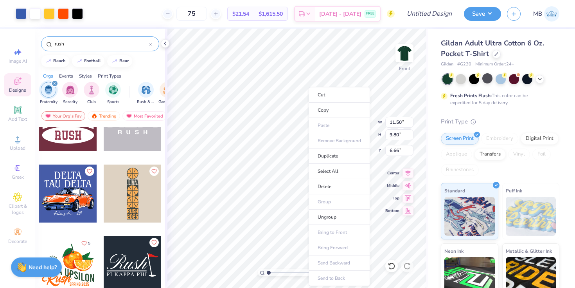 The width and height of the screenshot is (575, 288). Describe the element at coordinates (88, 61) in the screenshot. I see `button: football` at that location.